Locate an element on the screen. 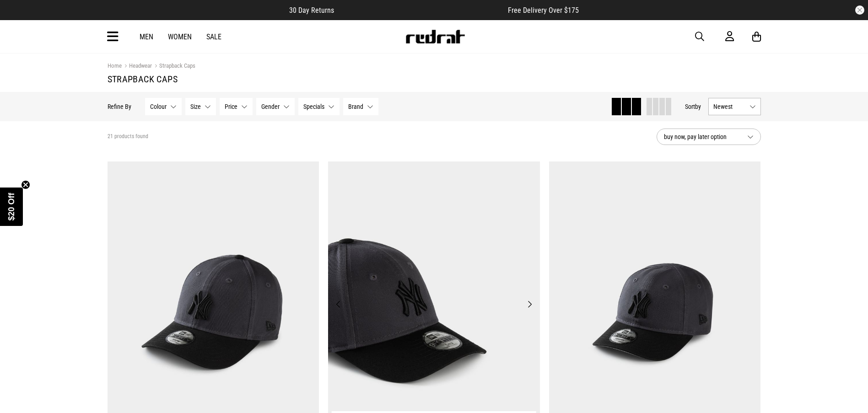 The height and width of the screenshot is (413, 868). span: Free Delivery Over $175 is located at coordinates (543, 10).